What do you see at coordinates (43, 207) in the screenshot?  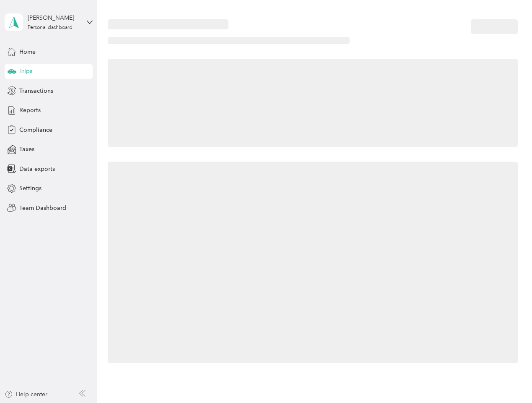 I see `span: Team Dashboard` at bounding box center [43, 207].